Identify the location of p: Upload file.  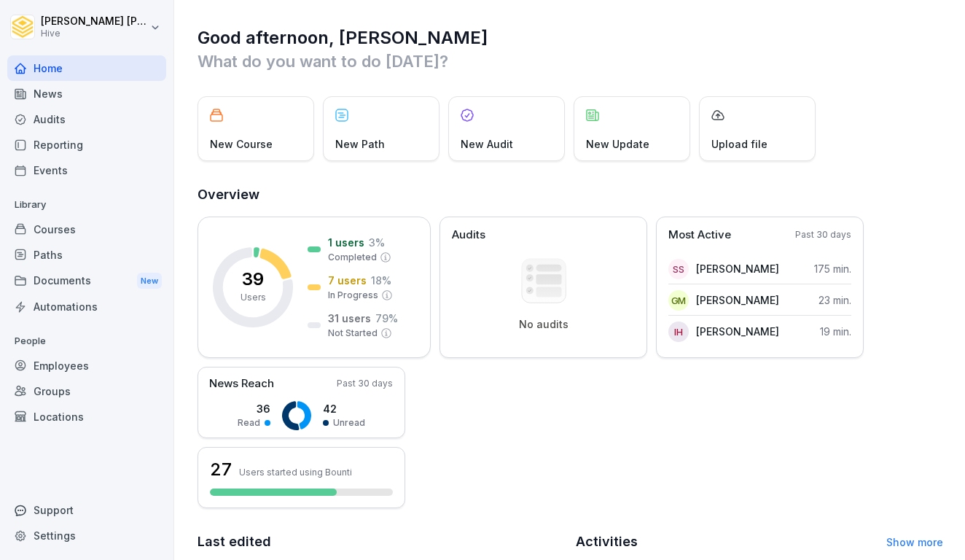
(739, 143).